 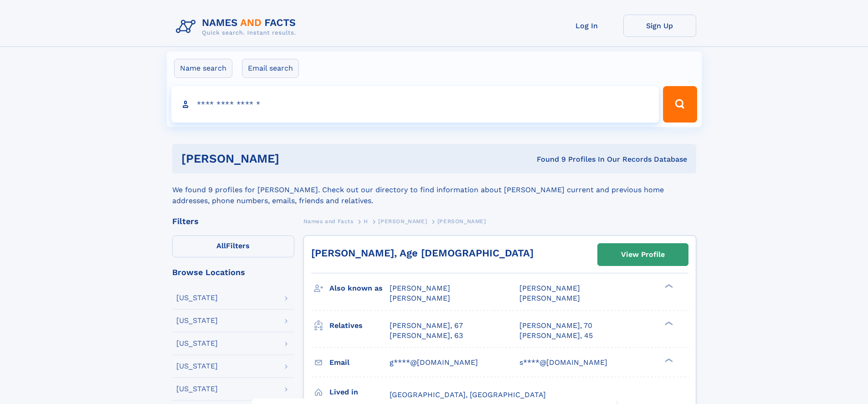 What do you see at coordinates (270, 68) in the screenshot?
I see `label: Email search` at bounding box center [270, 68].